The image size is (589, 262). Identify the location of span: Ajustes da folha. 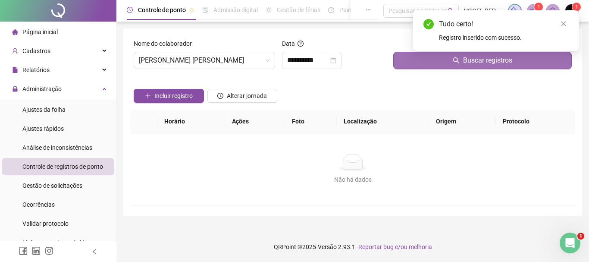
(44, 109).